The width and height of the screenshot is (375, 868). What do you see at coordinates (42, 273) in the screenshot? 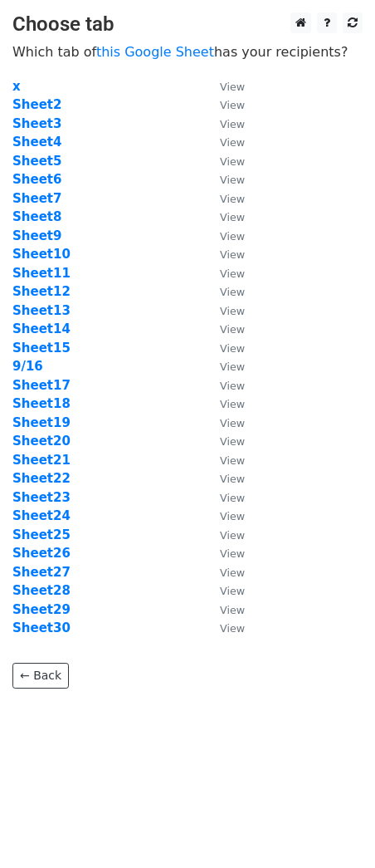
I see `strong: Sheet11` at bounding box center [42, 273].